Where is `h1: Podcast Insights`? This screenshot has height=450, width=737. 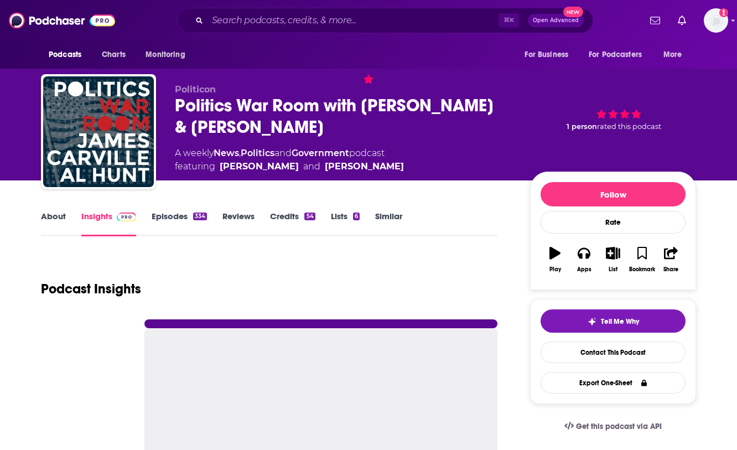
h1: Podcast Insights is located at coordinates (91, 289).